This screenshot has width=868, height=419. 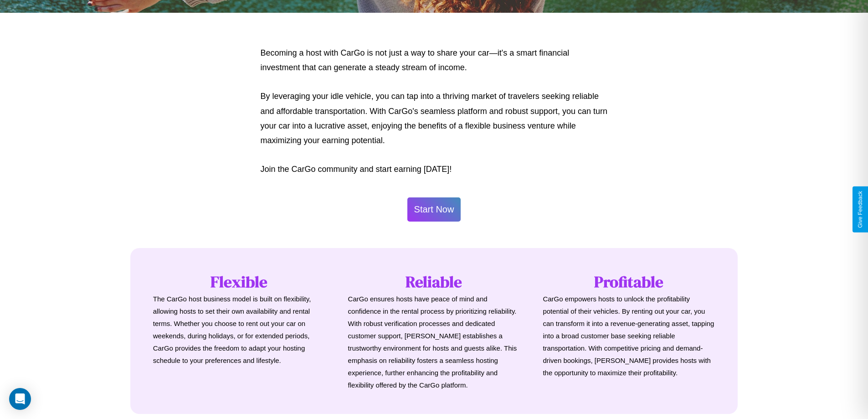 What do you see at coordinates (435, 60) in the screenshot?
I see `p: Becoming a host with CarGo is not just a way to share your car—it's a smart financial investment ...` at bounding box center [435, 60].